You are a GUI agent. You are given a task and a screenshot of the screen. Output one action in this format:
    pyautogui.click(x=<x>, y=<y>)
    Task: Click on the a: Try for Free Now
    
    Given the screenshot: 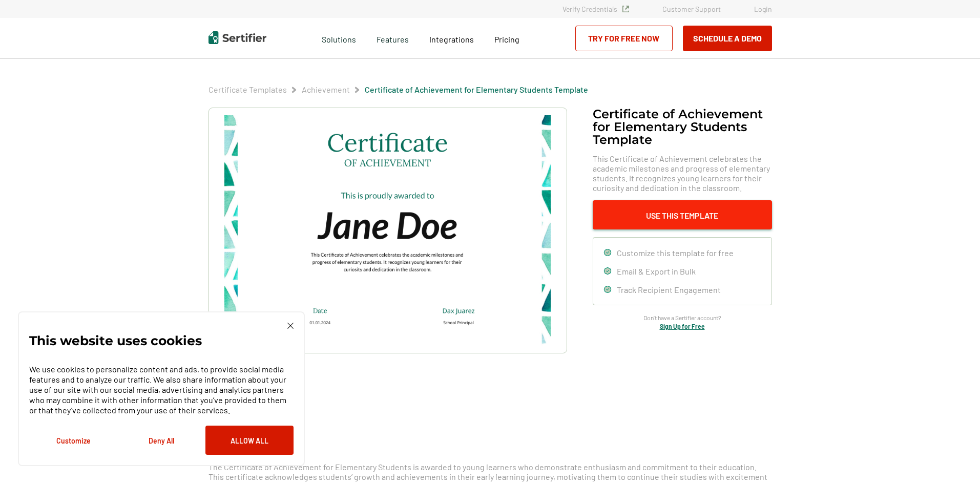 What is the action you would take?
    pyautogui.click(x=624, y=38)
    